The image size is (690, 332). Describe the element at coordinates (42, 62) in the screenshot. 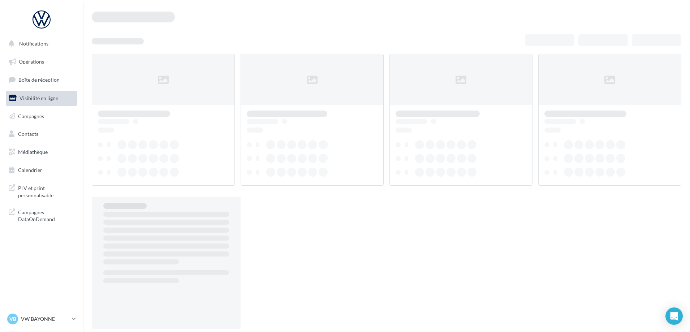

I see `a: Opérations` at that location.